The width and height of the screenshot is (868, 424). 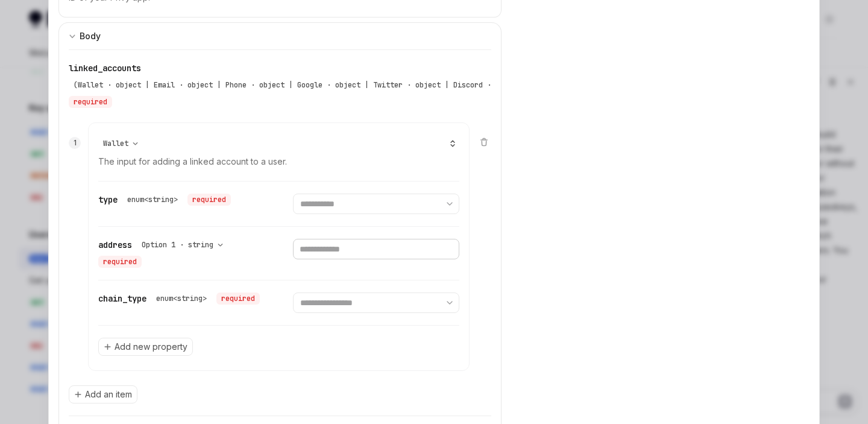 I want to click on span: linked_accounts, so click(x=105, y=68).